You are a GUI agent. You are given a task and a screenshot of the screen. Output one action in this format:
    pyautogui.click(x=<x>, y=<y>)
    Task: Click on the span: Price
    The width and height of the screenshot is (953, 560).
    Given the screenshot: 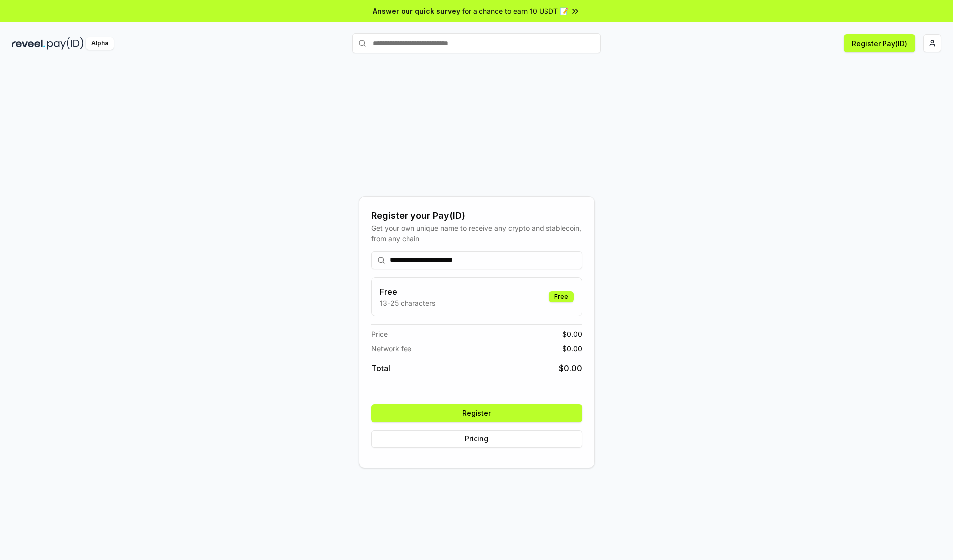 What is the action you would take?
    pyautogui.click(x=379, y=333)
    